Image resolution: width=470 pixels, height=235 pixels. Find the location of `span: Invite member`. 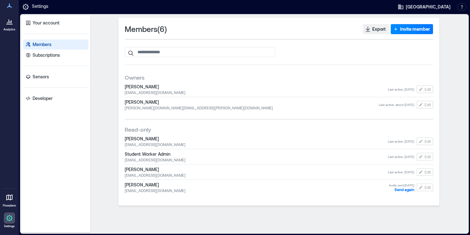

span: Invite member is located at coordinates (415, 29).